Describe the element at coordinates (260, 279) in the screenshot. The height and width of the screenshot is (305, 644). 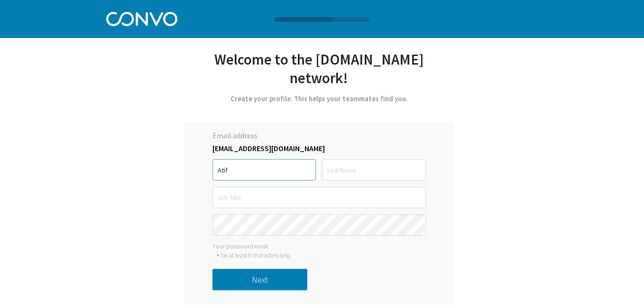
I see `button: Next` at that location.